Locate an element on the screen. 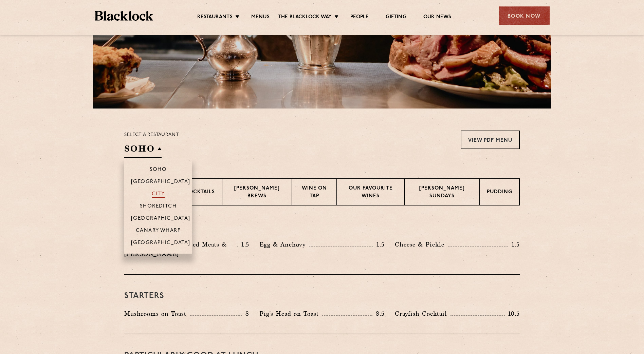  p: Our favourite wines is located at coordinates (370, 193).